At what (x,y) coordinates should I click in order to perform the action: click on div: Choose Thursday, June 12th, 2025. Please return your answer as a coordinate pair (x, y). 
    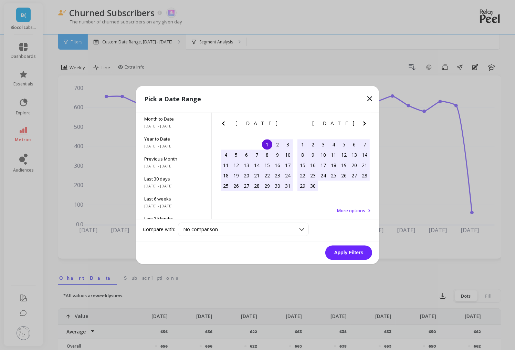
    Looking at the image, I should click on (344, 155).